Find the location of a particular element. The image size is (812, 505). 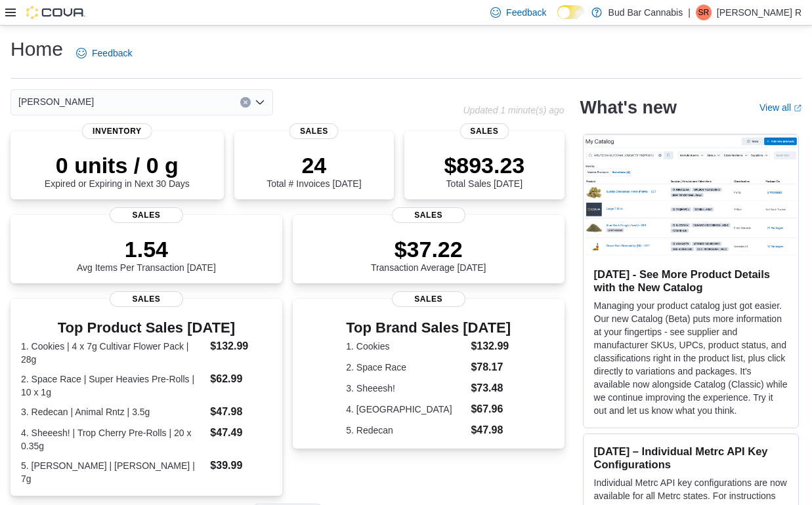

a: Feedback is located at coordinates (104, 53).